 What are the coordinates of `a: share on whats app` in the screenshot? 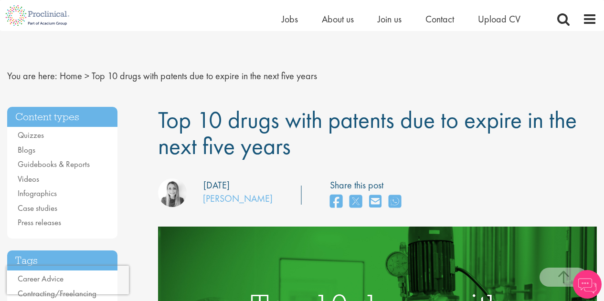 It's located at (395, 202).